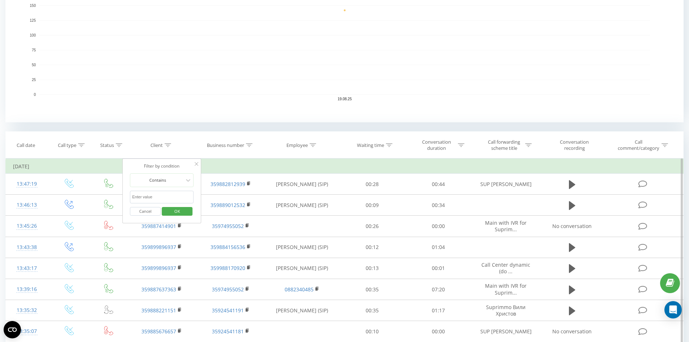 The image size is (689, 342). What do you see at coordinates (35, 94) in the screenshot?
I see `text: 0` at bounding box center [35, 94].